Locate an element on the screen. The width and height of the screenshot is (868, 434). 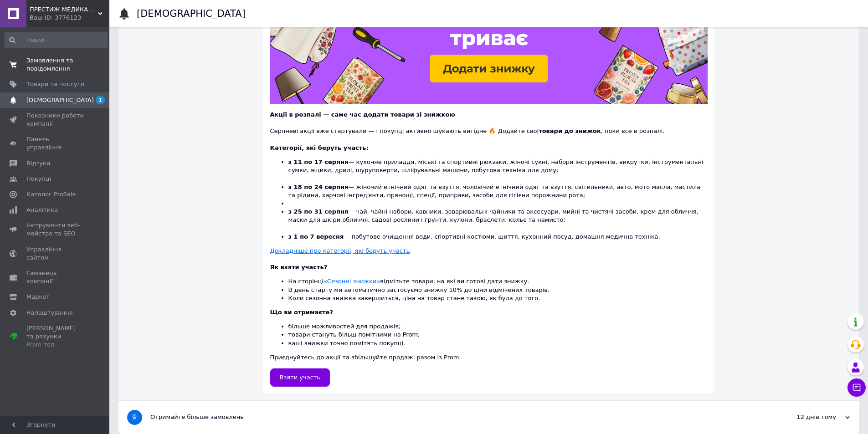
span: Товари та послуги is located at coordinates (55, 84).